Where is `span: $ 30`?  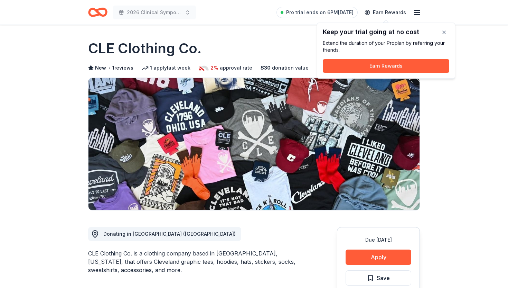 span: $ 30 is located at coordinates (265, 68).